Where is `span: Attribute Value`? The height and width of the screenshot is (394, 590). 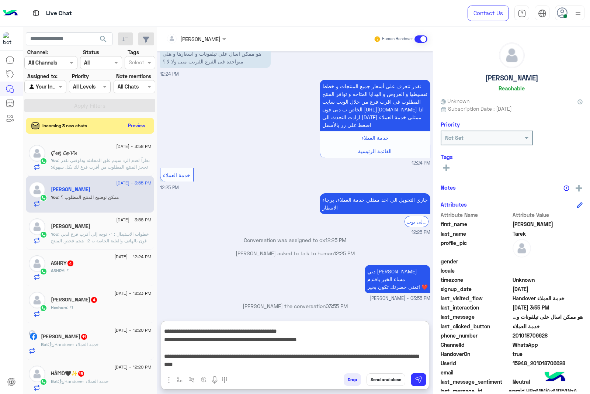 span: Attribute Value is located at coordinates (548, 215).